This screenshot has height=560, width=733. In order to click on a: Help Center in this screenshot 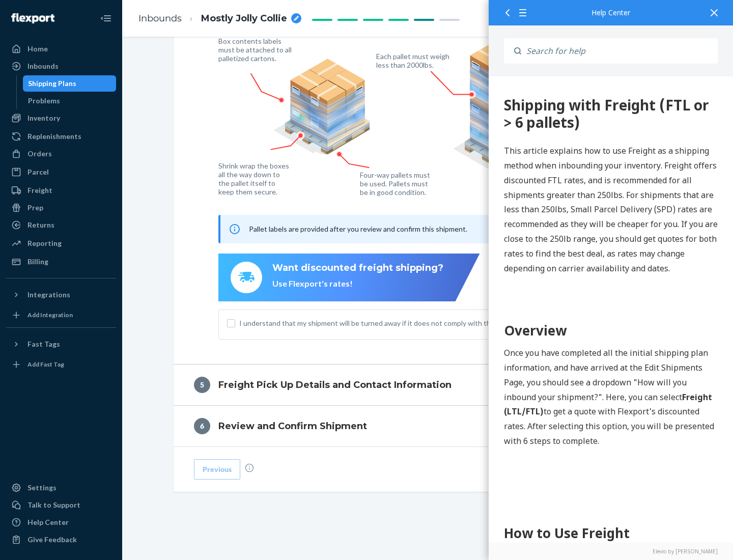, I will do `click(61, 522)`.